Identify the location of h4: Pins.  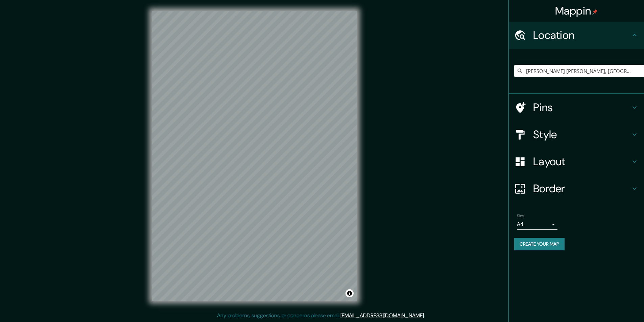
(582, 108).